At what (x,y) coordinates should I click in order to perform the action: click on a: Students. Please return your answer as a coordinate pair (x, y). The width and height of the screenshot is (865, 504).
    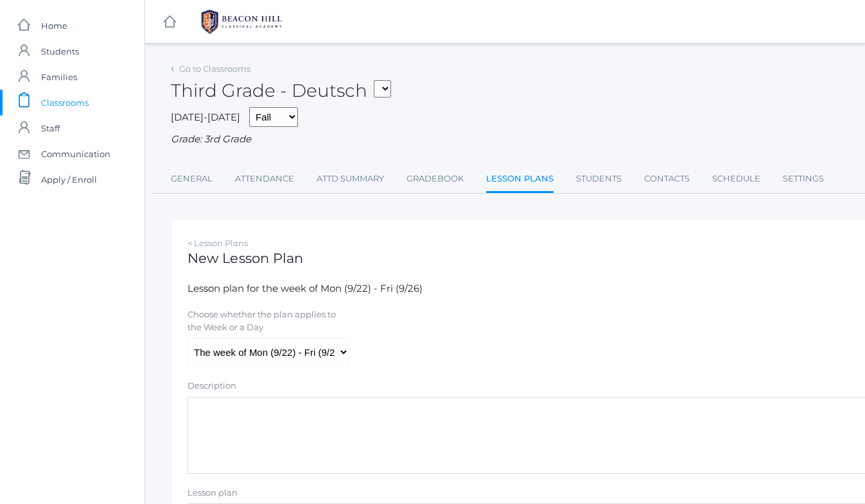
    Looking at the image, I should click on (598, 179).